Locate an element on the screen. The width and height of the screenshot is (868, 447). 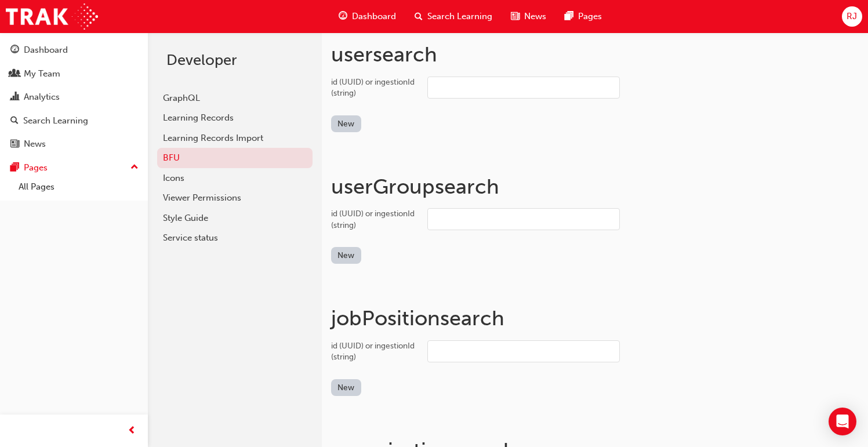
span: RJ is located at coordinates (852, 16).